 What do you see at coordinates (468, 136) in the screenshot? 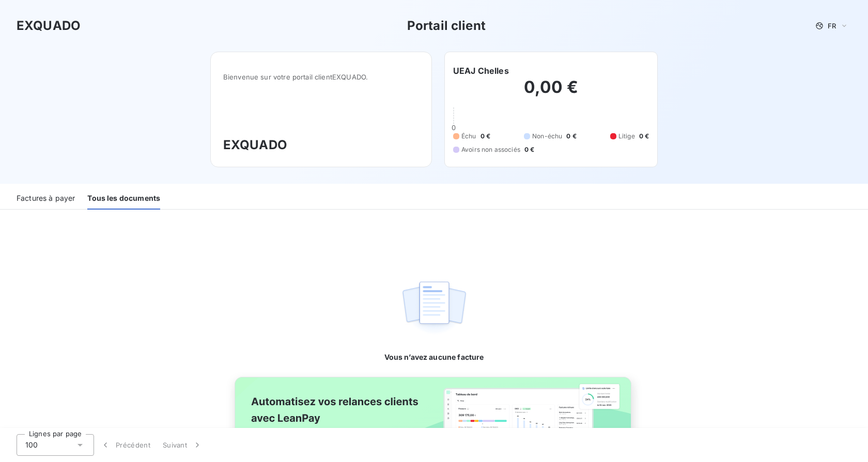
I see `span: Échu` at bounding box center [468, 136].